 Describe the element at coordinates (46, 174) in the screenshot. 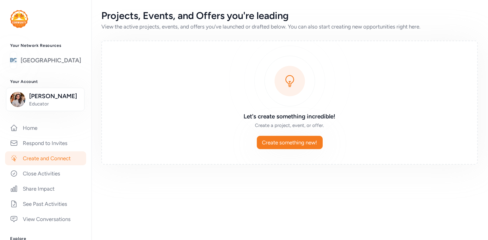

I see `a: Close Activities` at that location.